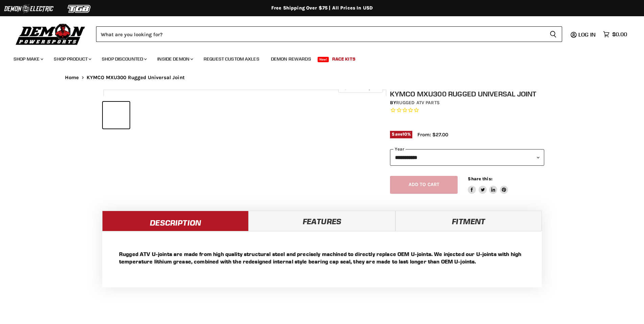  What do you see at coordinates (615, 34) in the screenshot?
I see `a: $0.00` at bounding box center [615, 34].